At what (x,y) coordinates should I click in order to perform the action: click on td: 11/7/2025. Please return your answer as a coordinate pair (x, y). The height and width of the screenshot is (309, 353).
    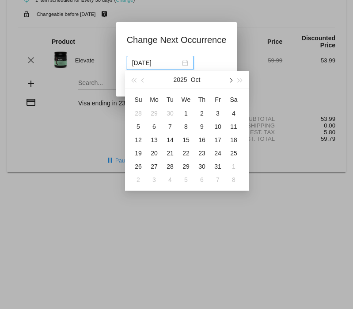
    Looking at the image, I should click on (218, 180).